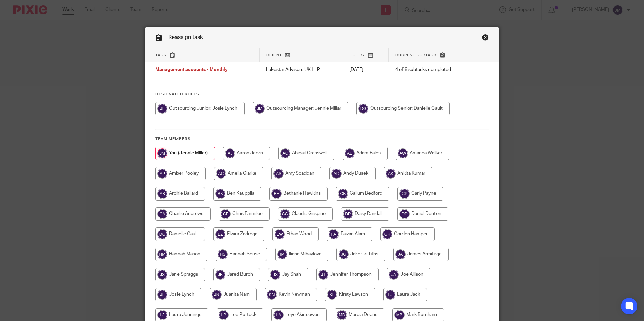 The width and height of the screenshot is (644, 321). What do you see at coordinates (186, 37) in the screenshot?
I see `span: Reassign task` at bounding box center [186, 37].